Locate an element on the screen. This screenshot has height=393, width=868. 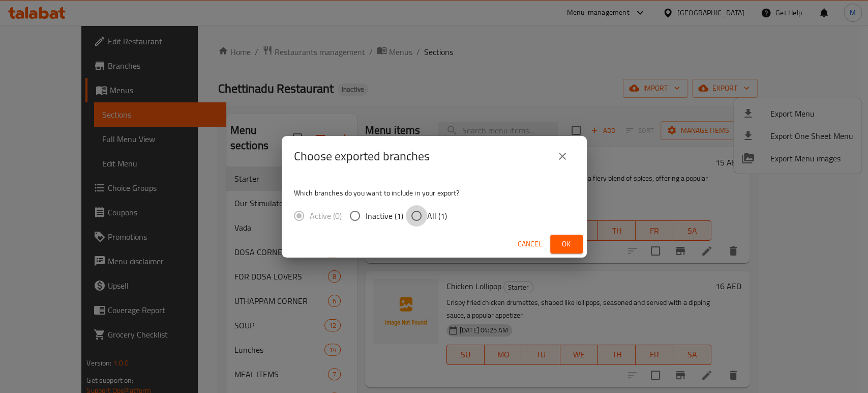
span: Active (0) is located at coordinates (326, 216).